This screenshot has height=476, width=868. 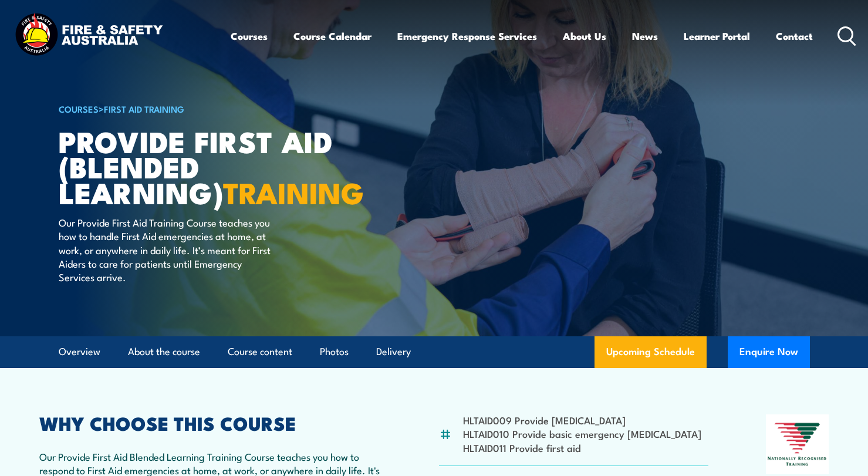 I want to click on a: Emergency Response Services, so click(x=467, y=36).